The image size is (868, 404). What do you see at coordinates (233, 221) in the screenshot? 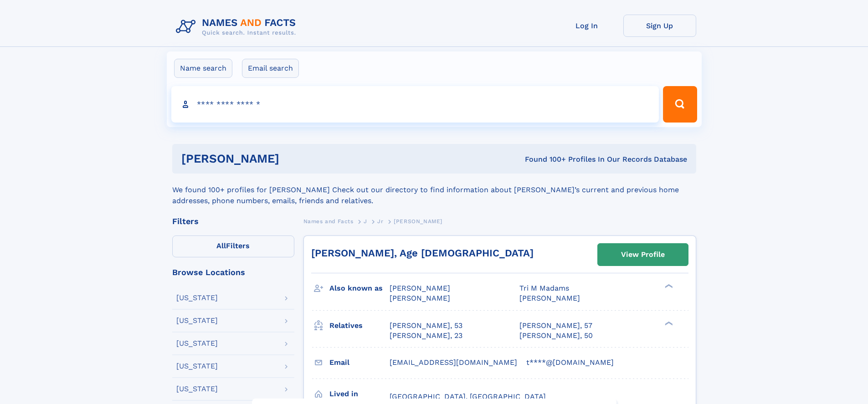
I see `div: Filters` at bounding box center [233, 221].